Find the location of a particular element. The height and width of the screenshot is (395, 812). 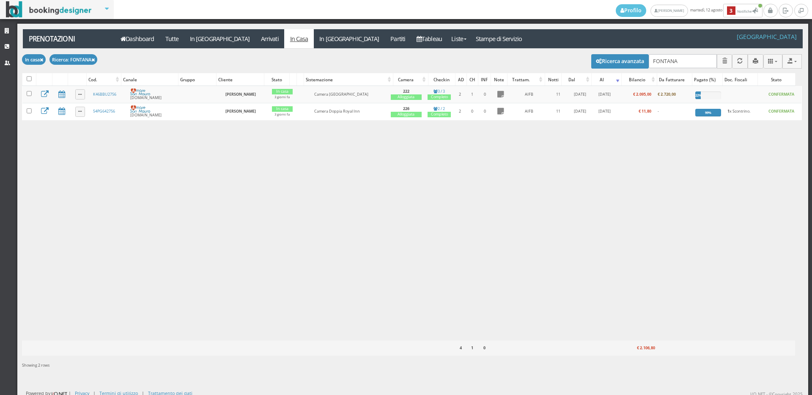

b: 226 is located at coordinates (406, 108).